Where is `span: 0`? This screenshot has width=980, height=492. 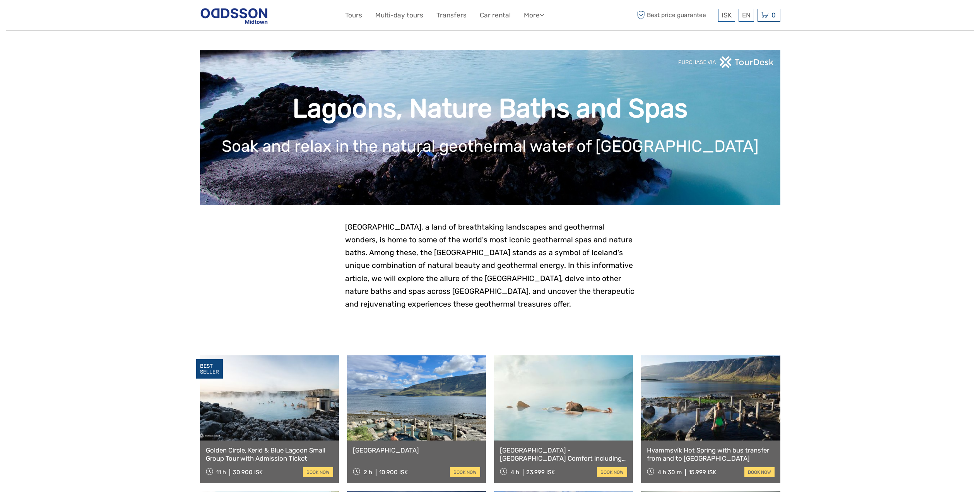 span: 0 is located at coordinates (773, 15).